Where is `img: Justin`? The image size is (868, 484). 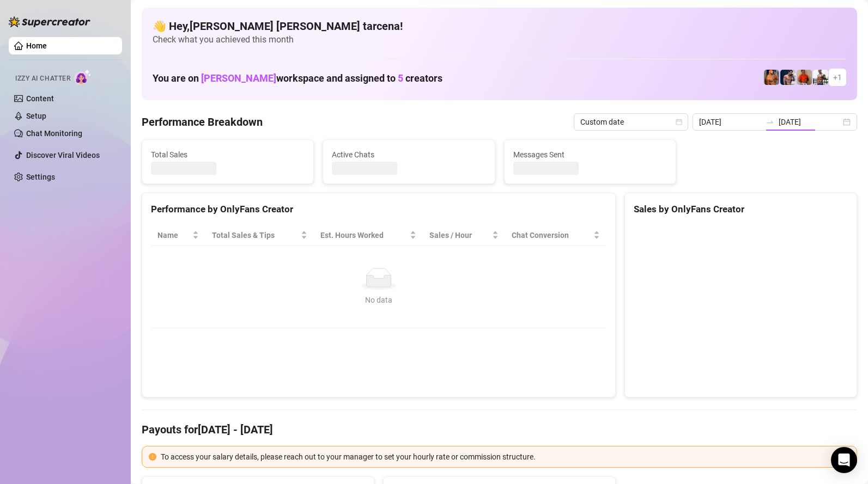
img: Justin is located at coordinates (804, 78).